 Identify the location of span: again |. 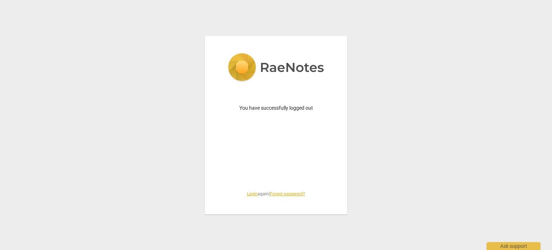
(276, 194).